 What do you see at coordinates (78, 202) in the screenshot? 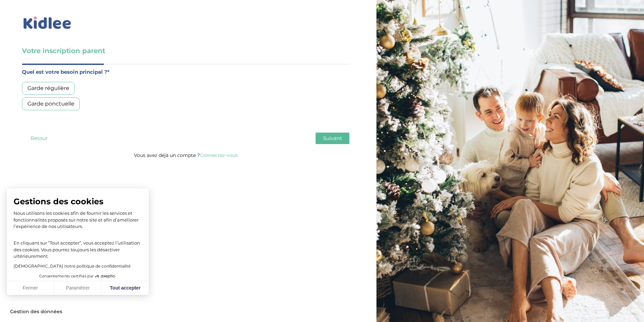
I see `span: Gestions des cookies` at bounding box center [78, 202].